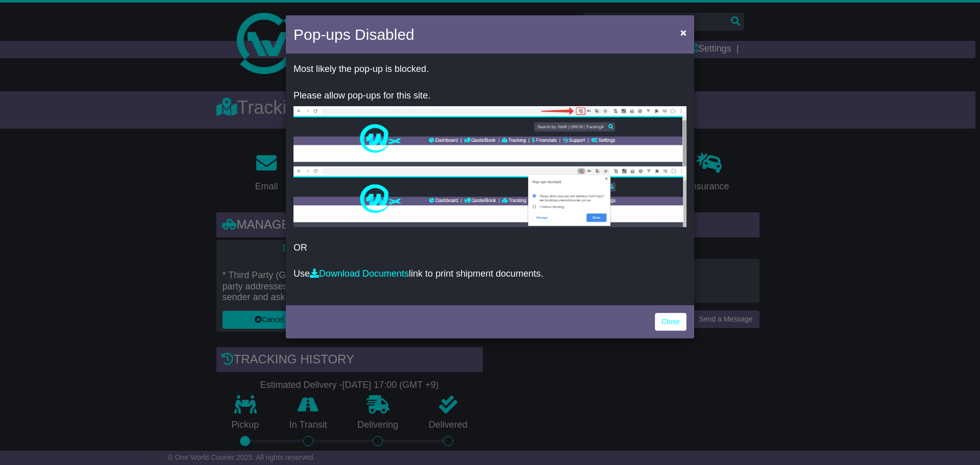 This screenshot has height=465, width=980. Describe the element at coordinates (683, 32) in the screenshot. I see `button: Close` at that location.